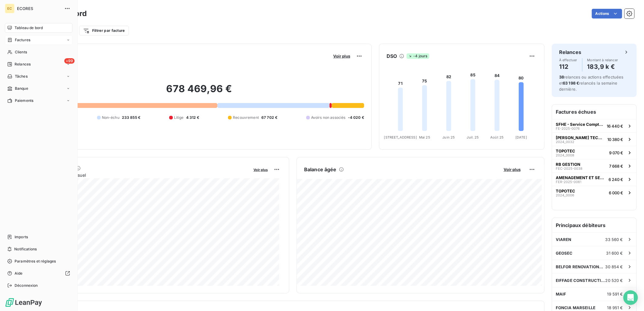 This screenshot has height=311, width=644. What do you see at coordinates (616, 139) in the screenshot?
I see `span: 10 380 €` at bounding box center [616, 139].